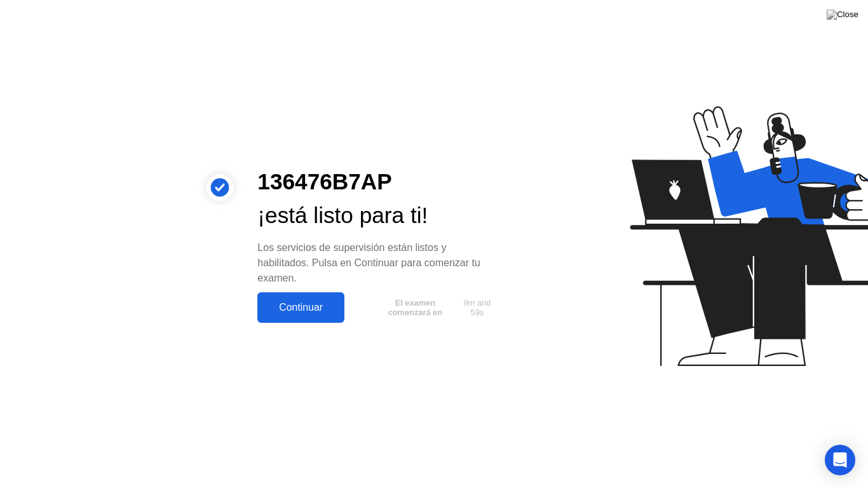  Describe the element at coordinates (425, 307) in the screenshot. I see `button: El examen comenzará en9m and 59s` at that location.